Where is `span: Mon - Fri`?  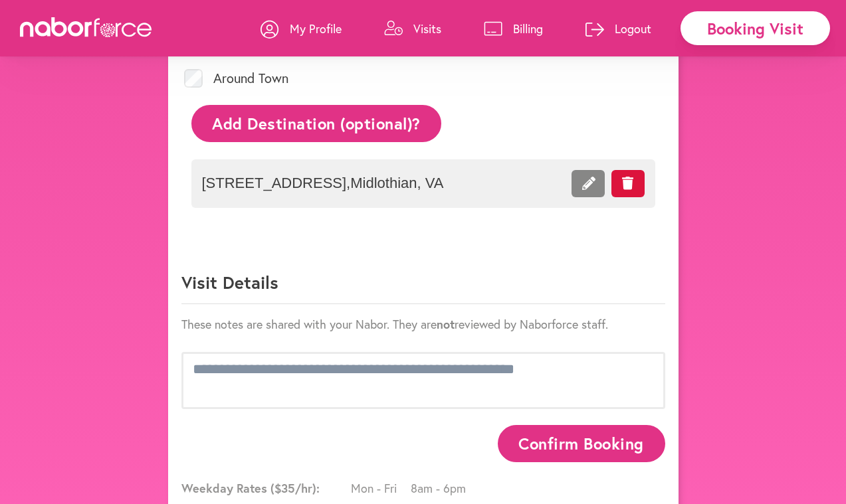 span: Mon - Fri is located at coordinates (381, 489).